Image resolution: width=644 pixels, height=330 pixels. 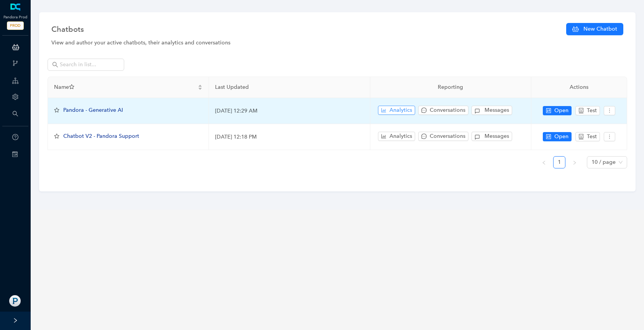 What do you see at coordinates (15, 301) in the screenshot?
I see `img: 2245c3f1d8d0bf3af50bf22befedf792` at bounding box center [15, 301].